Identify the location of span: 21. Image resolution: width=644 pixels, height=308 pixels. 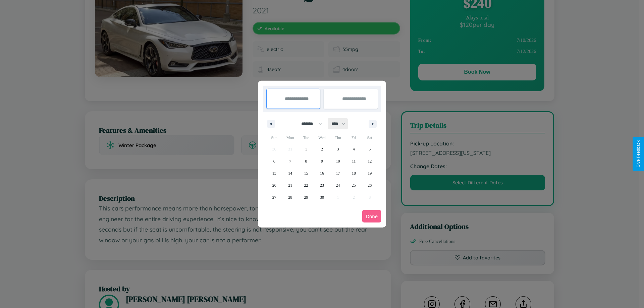
(290, 186).